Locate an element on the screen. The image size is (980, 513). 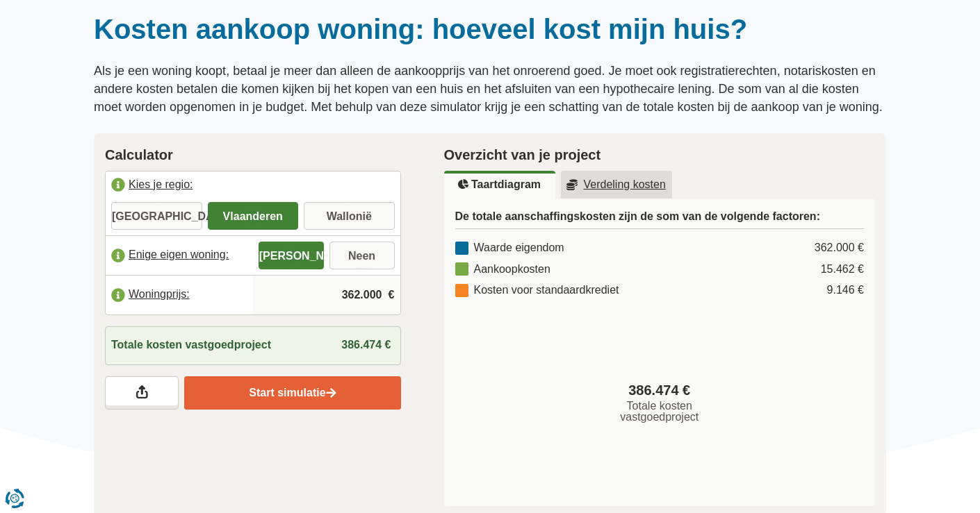
img: Start simulatie is located at coordinates (331, 393).